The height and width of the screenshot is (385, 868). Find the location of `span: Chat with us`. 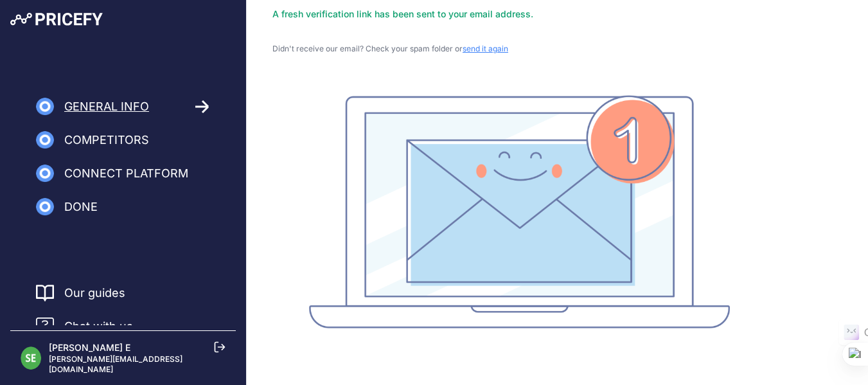

span: Chat with us is located at coordinates (98, 327).